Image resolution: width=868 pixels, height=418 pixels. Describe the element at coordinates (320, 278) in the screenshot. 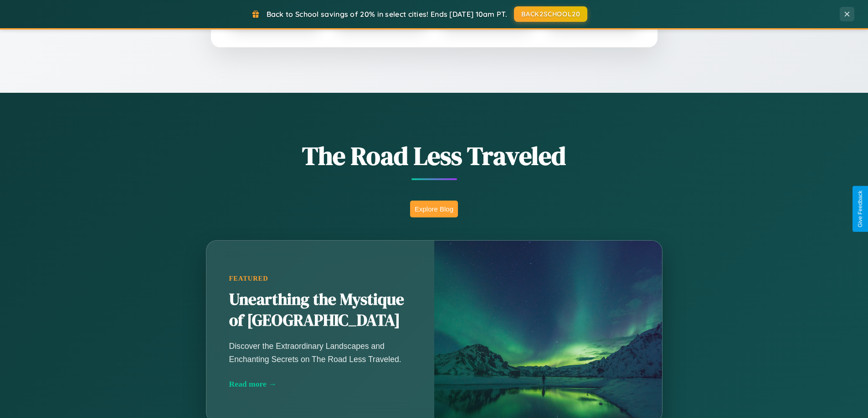

I see `div: Featured` at that location.